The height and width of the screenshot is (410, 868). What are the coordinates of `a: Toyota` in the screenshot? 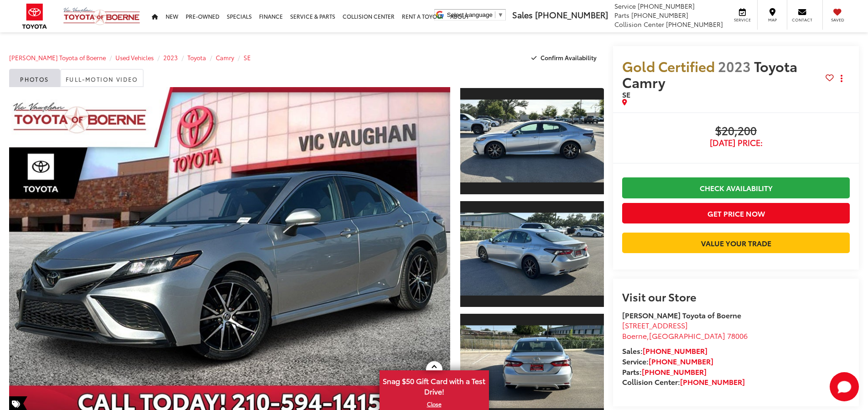 It's located at (197, 57).